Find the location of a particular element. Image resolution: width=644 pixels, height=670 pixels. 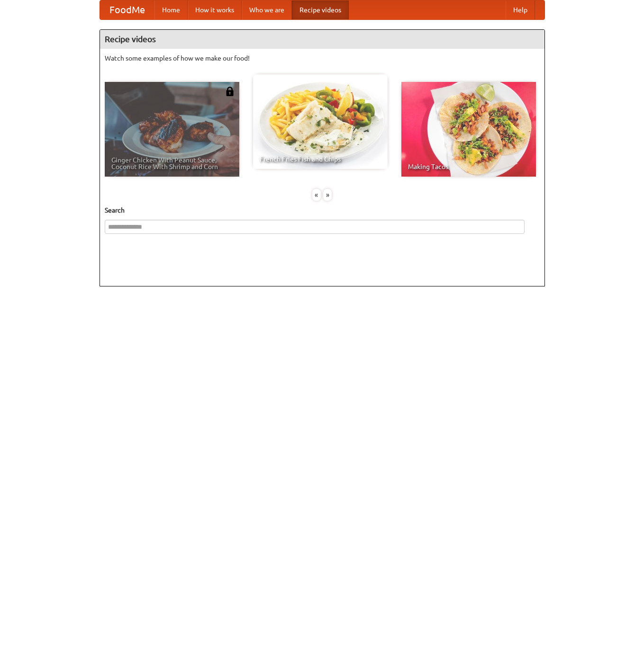

h4: Recipe videos is located at coordinates (322, 40).